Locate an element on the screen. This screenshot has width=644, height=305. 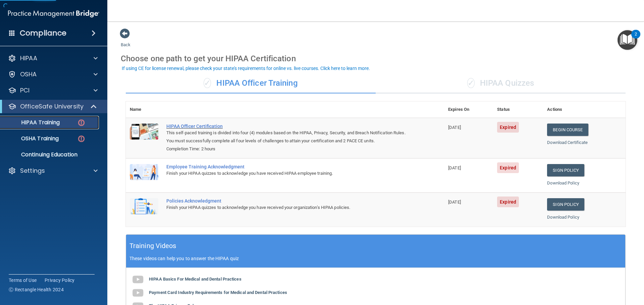
p: HIPAA Training is located at coordinates (32, 122).